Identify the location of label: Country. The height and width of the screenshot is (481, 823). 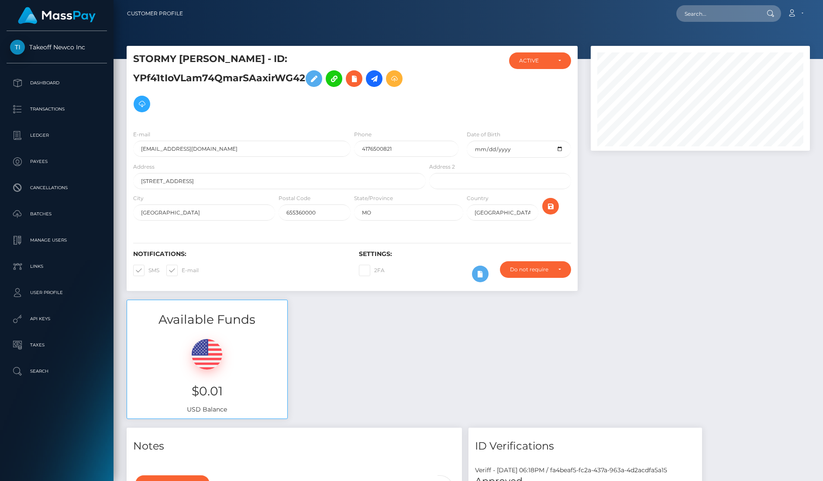
(478, 198).